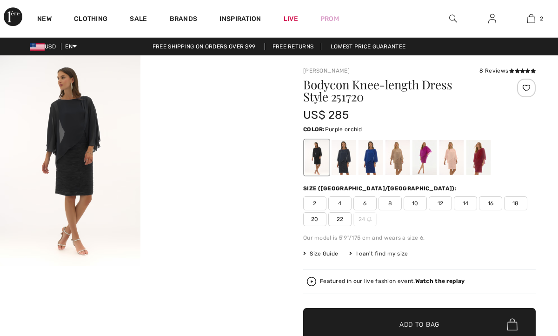 The image size is (558, 336). What do you see at coordinates (138, 20) in the screenshot?
I see `a: Sale` at bounding box center [138, 20].